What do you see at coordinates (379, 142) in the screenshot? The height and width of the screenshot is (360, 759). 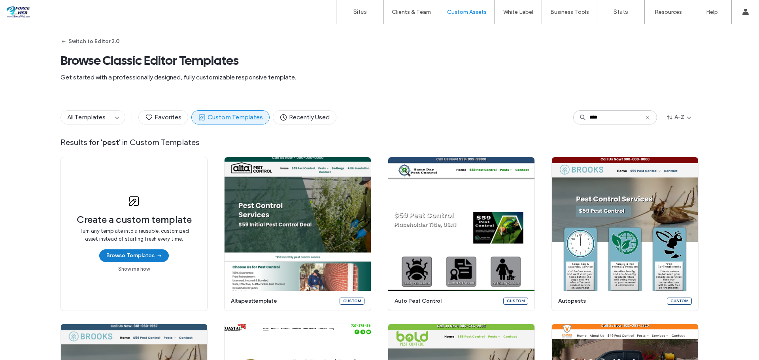 I see `span: Results for in Custom Templates` at bounding box center [379, 142].